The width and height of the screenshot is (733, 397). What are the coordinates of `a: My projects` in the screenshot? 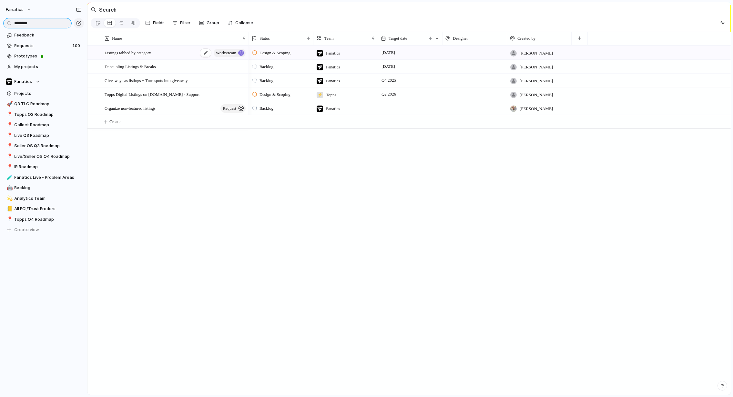 It's located at (44, 67).